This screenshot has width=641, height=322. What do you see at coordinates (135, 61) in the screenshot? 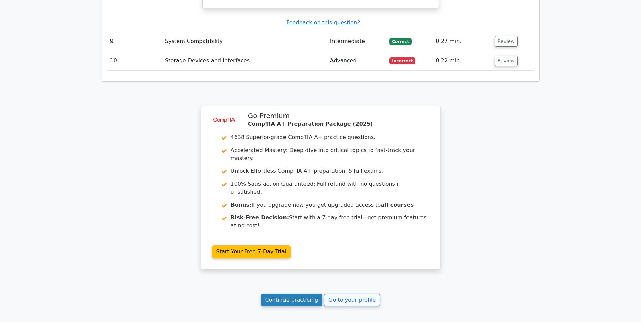
I see `td: 10` at bounding box center [135, 61].